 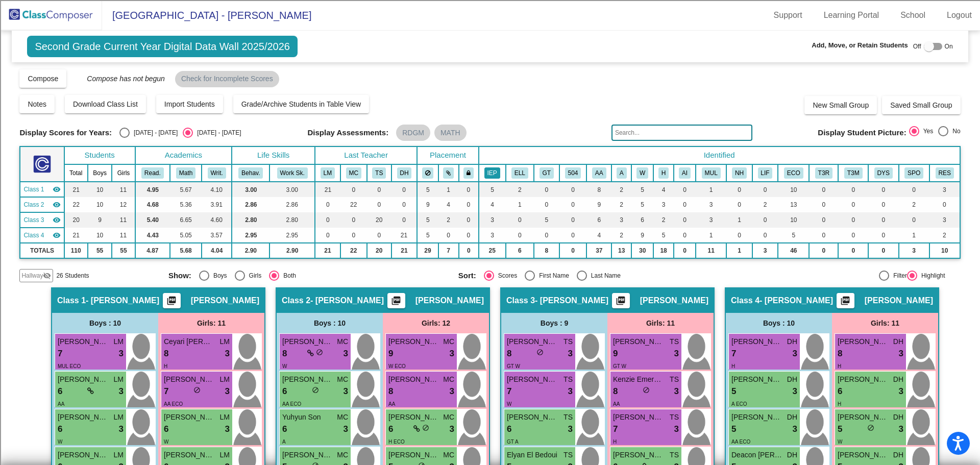 What do you see at coordinates (43, 78) in the screenshot?
I see `button: Compose` at bounding box center [43, 78].